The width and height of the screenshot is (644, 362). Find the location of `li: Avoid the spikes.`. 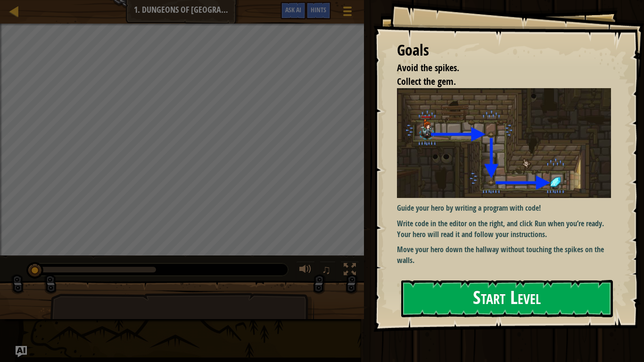

li: Avoid the spikes. is located at coordinates (497, 68).